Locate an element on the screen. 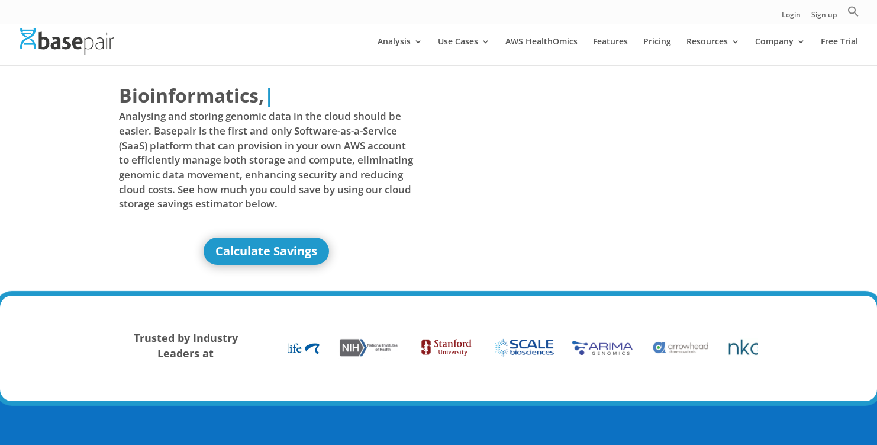  a: Use Cases is located at coordinates (464, 51).